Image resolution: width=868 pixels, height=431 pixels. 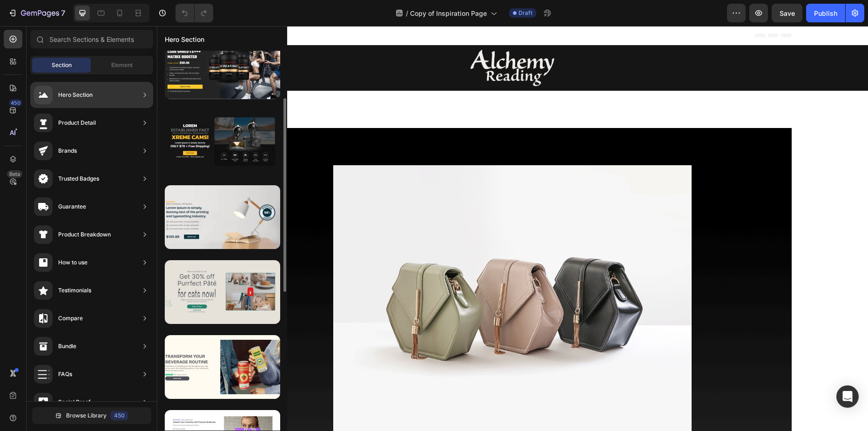 What do you see at coordinates (86, 416) in the screenshot?
I see `span: Browse Library` at bounding box center [86, 416].